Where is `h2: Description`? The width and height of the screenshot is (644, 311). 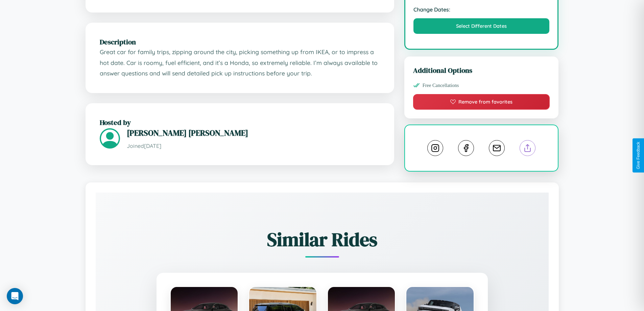
h2: Description is located at coordinates (239, 41).